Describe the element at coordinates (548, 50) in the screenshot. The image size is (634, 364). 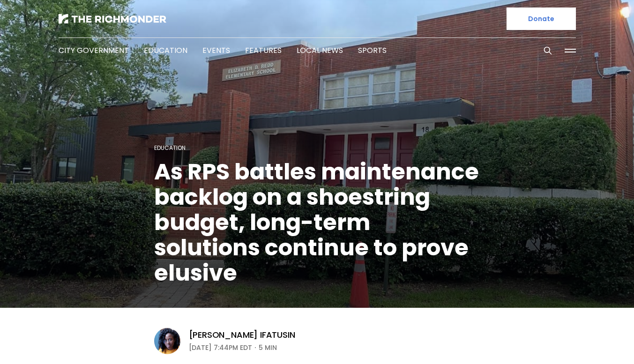
I see `button: Search this site` at that location.